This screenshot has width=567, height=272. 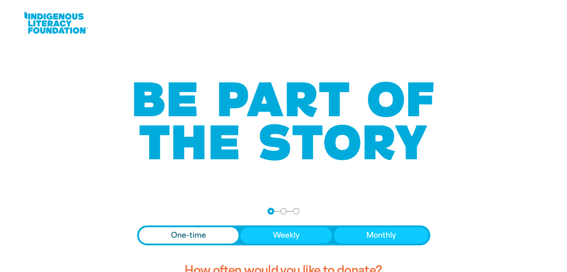 I want to click on button: Monthly, so click(x=381, y=235).